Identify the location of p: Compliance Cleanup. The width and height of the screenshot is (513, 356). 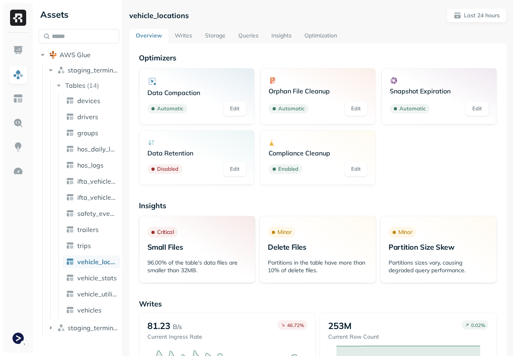
(318, 153).